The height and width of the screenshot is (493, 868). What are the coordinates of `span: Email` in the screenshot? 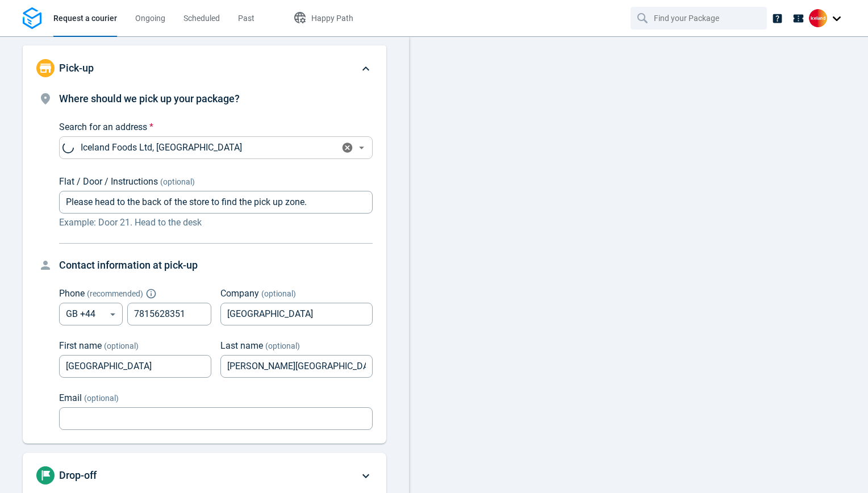 It's located at (70, 398).